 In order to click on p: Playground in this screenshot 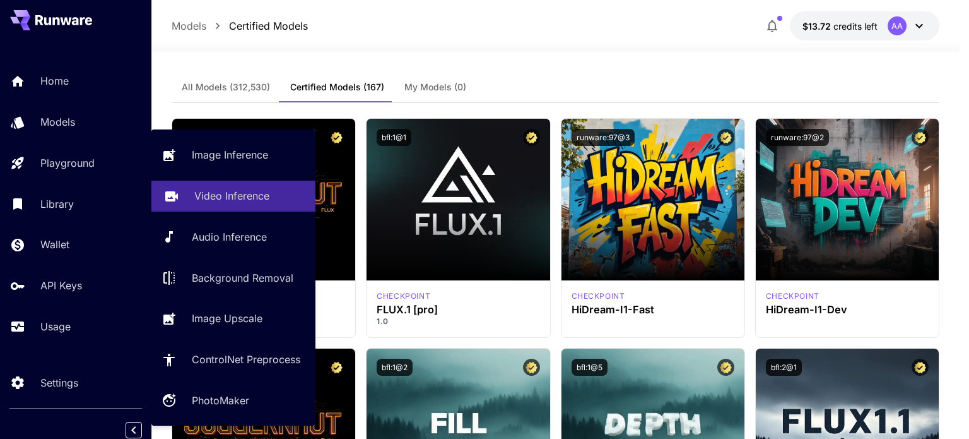, I will do `click(68, 163)`.